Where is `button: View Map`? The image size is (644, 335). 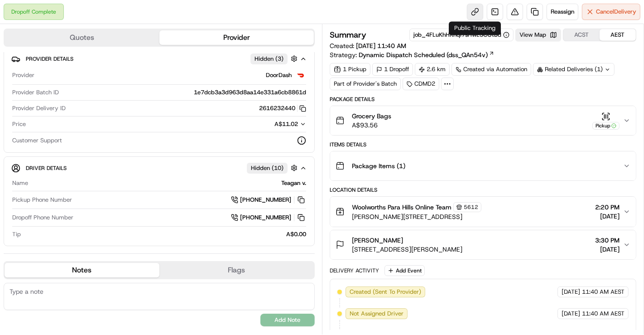 button: View Map is located at coordinates (538, 35).